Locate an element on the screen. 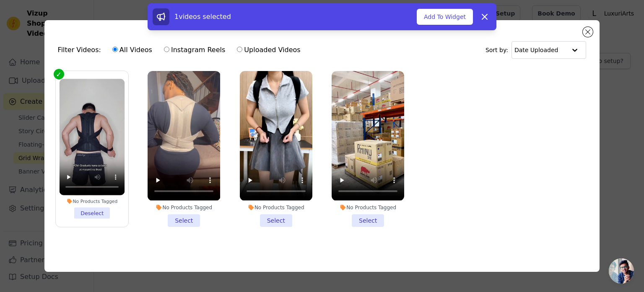 The width and height of the screenshot is (644, 292). div: Sort by: is located at coordinates (536, 50).